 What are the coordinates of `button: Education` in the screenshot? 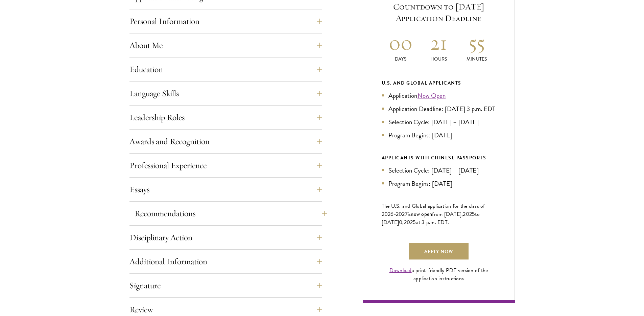 It's located at (226, 69).